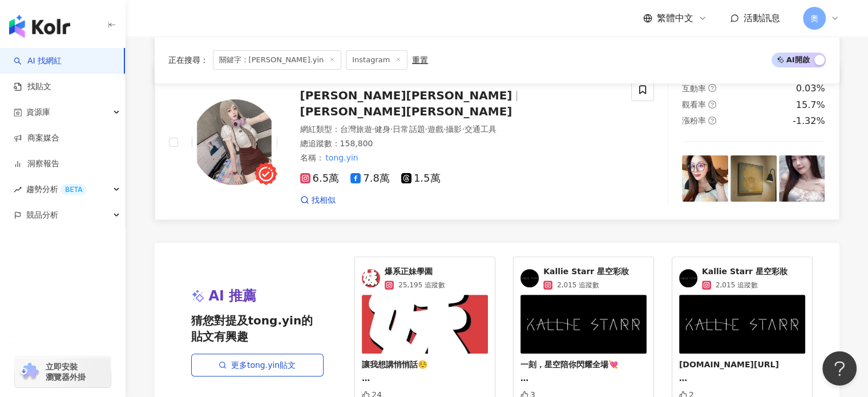  I want to click on span: 立即安裝 瀏覽器外掛, so click(65, 372).